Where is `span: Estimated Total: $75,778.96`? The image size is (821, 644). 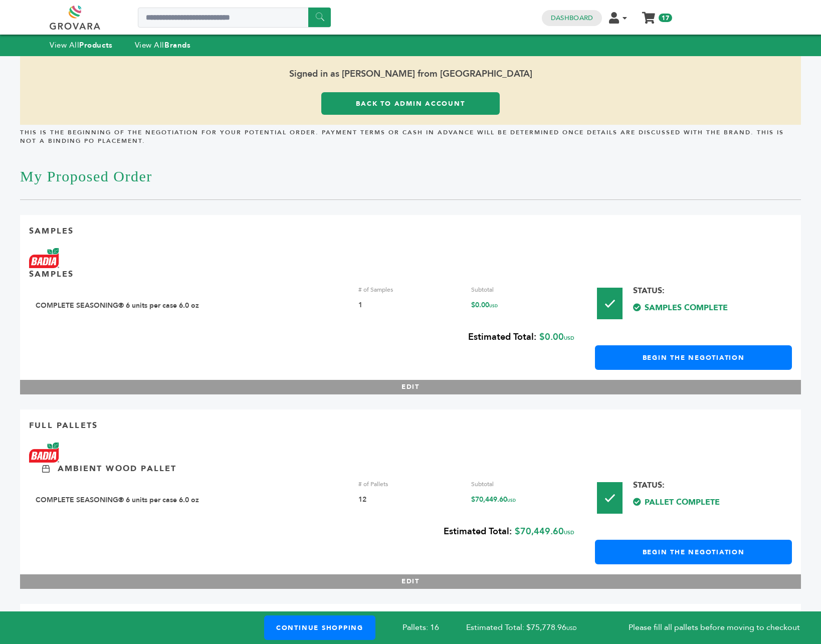
span: Estimated Total: $75,778.96 is located at coordinates (535, 627).